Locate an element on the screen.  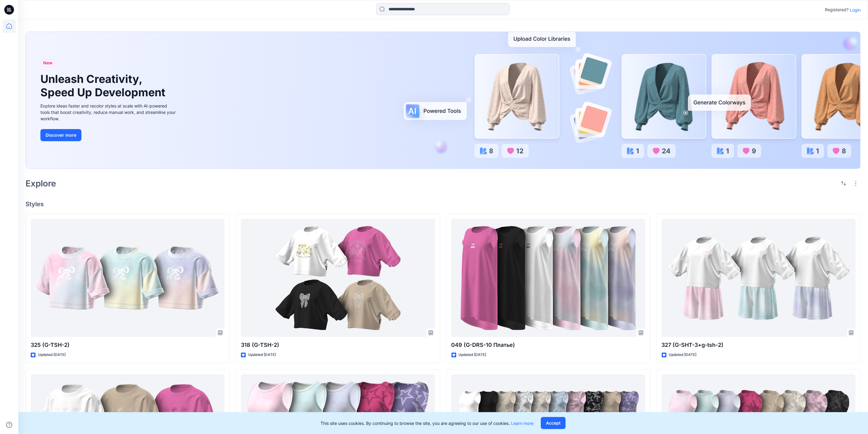
p: 318 (G-TSH-2) is located at coordinates (338, 345).